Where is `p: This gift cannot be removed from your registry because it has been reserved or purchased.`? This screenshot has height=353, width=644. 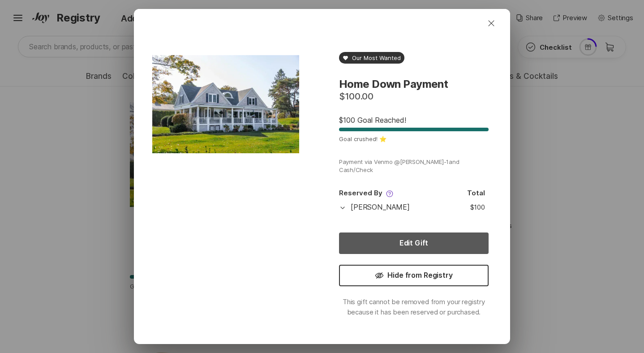
p: This gift cannot be removed from your registry because it has been reserved or purchased. is located at coordinates (414, 307).